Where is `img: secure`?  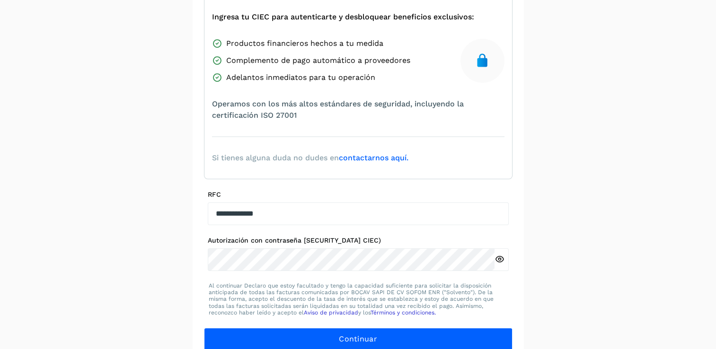
img: secure is located at coordinates (483, 61).